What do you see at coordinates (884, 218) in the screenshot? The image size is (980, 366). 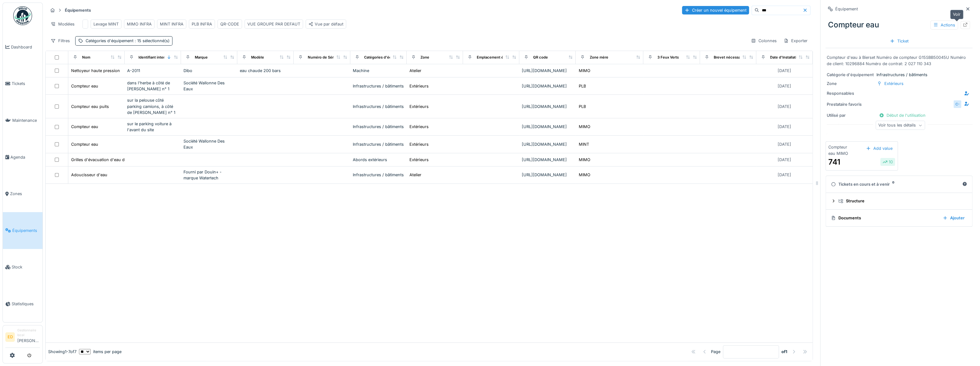 I see `div: Documents` at bounding box center [884, 218].